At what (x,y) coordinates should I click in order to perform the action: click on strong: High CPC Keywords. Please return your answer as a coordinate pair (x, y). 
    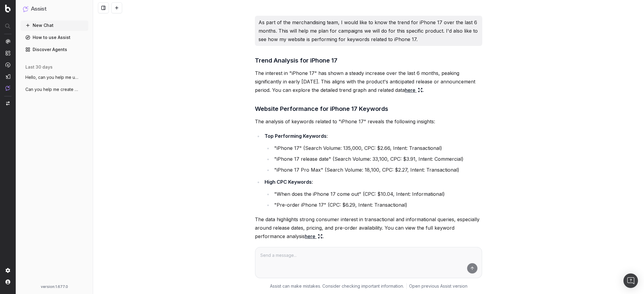
    Looking at the image, I should click on (288, 182).